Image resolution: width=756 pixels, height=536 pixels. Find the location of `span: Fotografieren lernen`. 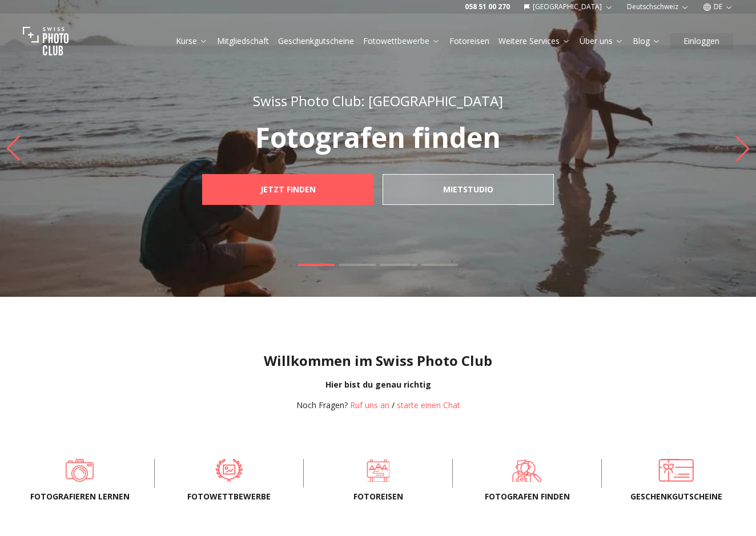

span: Fotografieren lernen is located at coordinates (80, 497).